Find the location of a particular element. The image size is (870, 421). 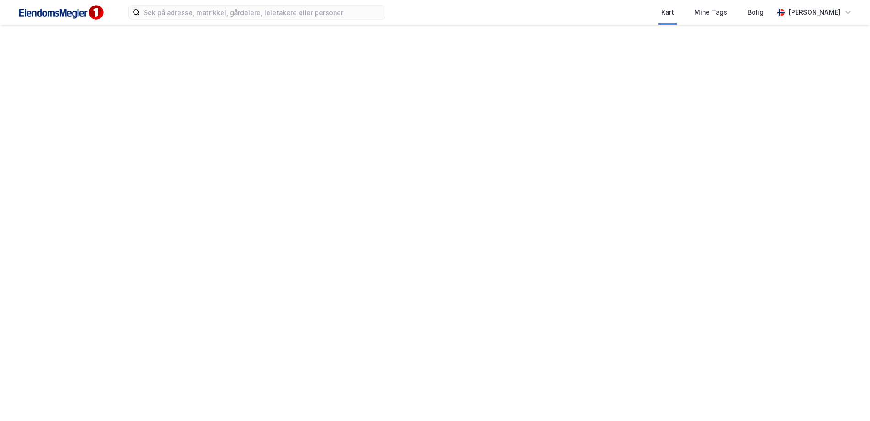

img: F4PB6Px+NJ5v8B7XTbfpPpyloAAAAASUVORK5CYII= is located at coordinates (61, 12).